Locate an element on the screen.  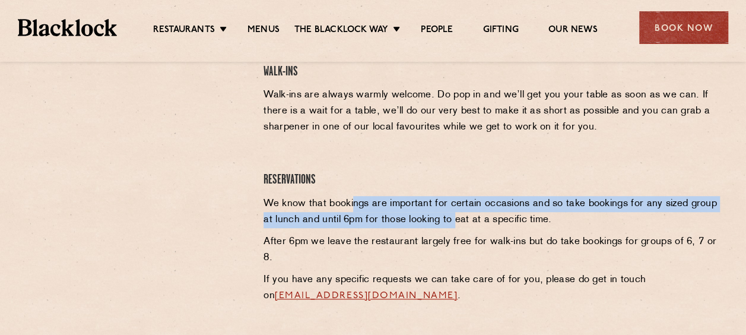
p: We know that bookings are important for certain occasions and so take bookings for any sized grou... is located at coordinates (491, 212).